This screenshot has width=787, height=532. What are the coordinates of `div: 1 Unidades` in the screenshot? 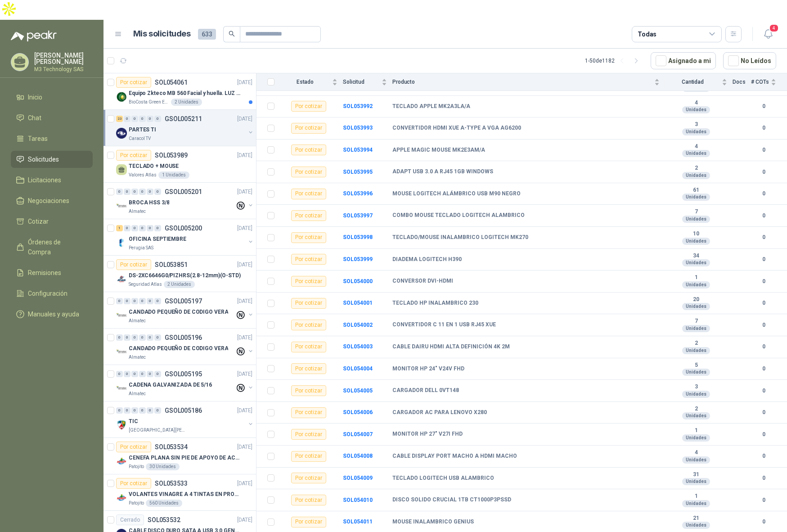 It's located at (173, 175).